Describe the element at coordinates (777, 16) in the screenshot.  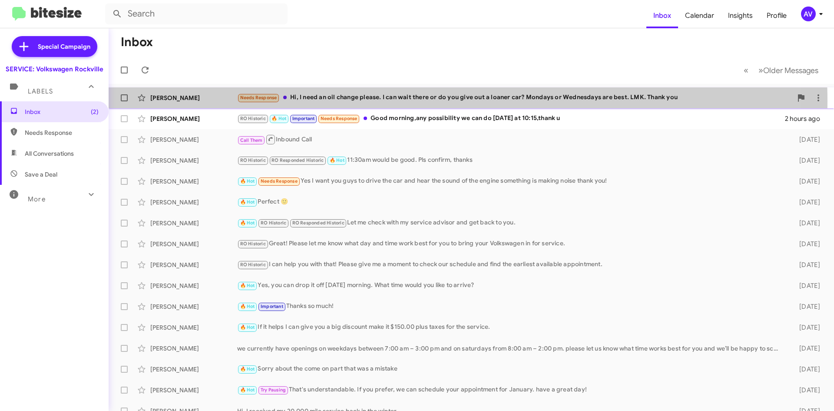
I see `span: Profile` at that location.